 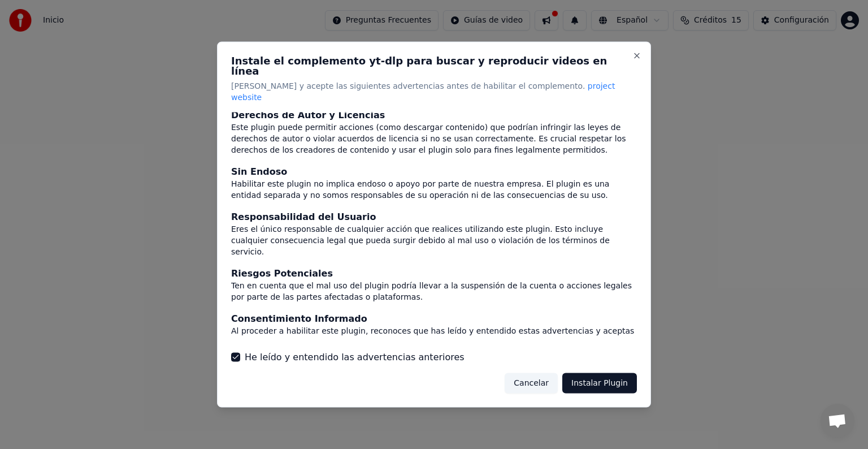 What do you see at coordinates (434, 336) in the screenshot?
I see `div: Al proceder a habilitar este plugin, reconoces que has leído y entendido estas advertencias y ace...` at bounding box center [434, 336].